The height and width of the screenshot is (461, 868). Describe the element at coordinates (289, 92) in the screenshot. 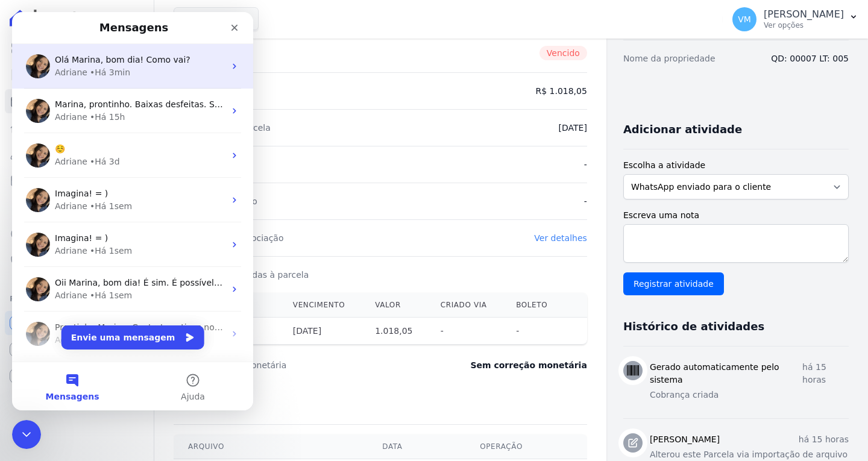

I see `span: Marina, prontinho. Baixas desfeitas. Separei este artigo para você sobre realizar a renegociação ...` at that location.